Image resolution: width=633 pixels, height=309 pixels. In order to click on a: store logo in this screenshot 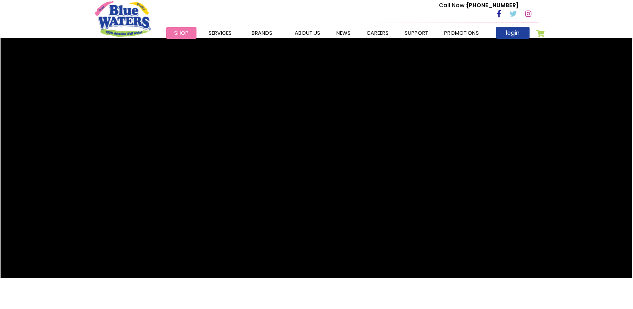, I will do `click(123, 19)`.